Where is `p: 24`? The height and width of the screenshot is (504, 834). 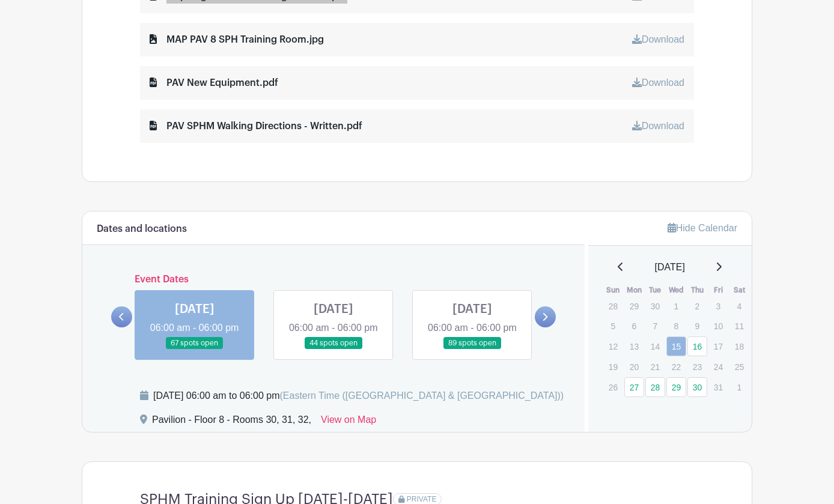 p: 24 is located at coordinates (718, 367).